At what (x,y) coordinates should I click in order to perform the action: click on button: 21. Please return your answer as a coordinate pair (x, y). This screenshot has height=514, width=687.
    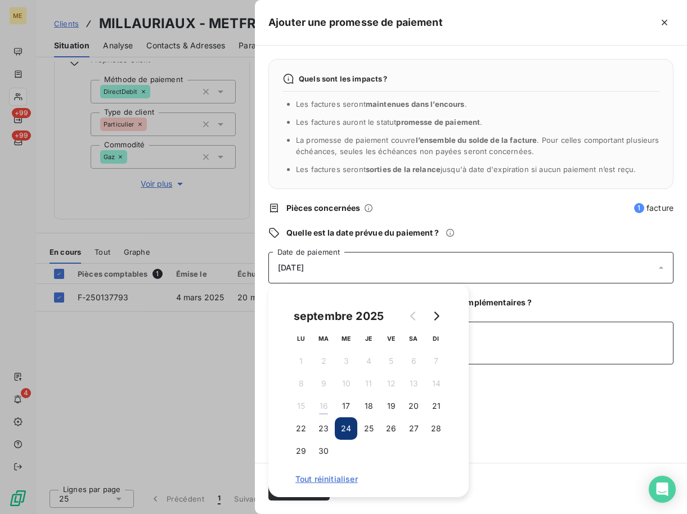
    Looking at the image, I should click on (436, 406).